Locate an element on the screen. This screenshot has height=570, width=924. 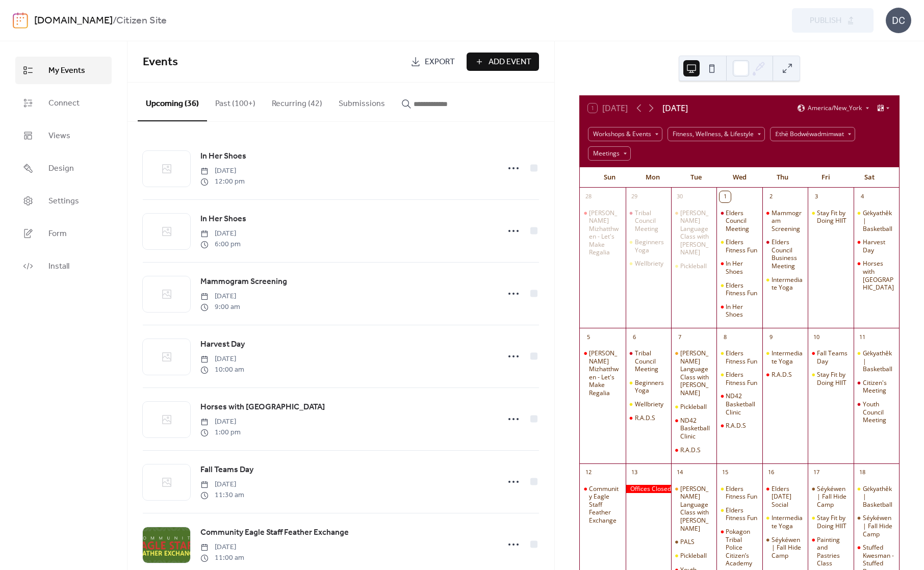
span: Fall Teams Day is located at coordinates (227, 470).